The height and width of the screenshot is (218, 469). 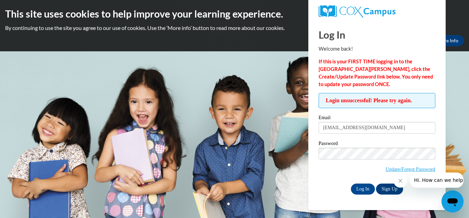 I want to click on label: Email, so click(x=377, y=118).